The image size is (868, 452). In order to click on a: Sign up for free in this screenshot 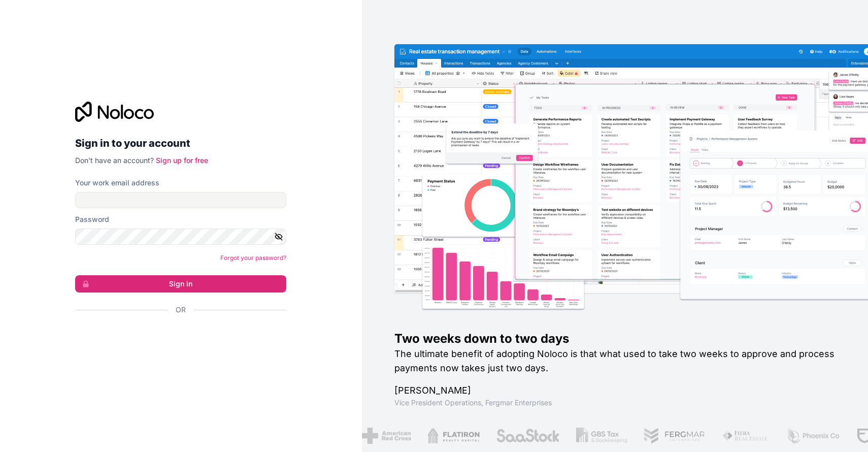, I will do `click(181, 160)`.